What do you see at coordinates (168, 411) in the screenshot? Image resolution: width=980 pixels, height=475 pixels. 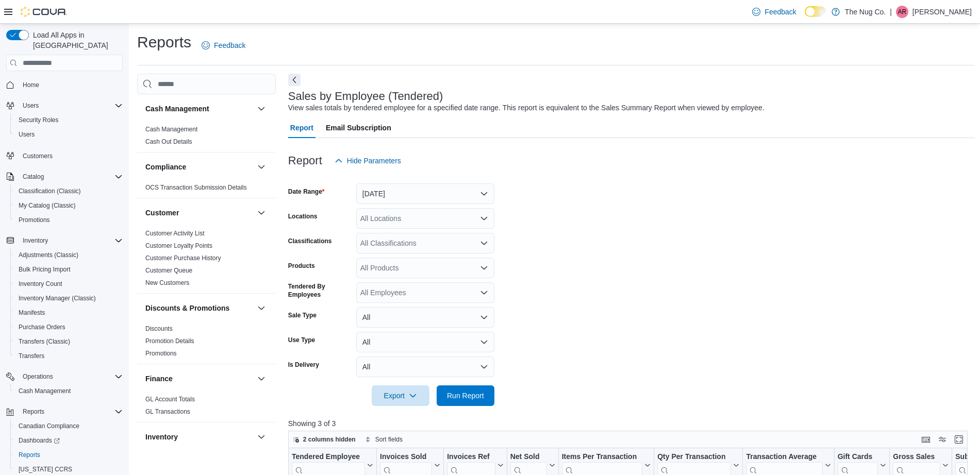 I see `a: GL Transactions` at bounding box center [168, 411].